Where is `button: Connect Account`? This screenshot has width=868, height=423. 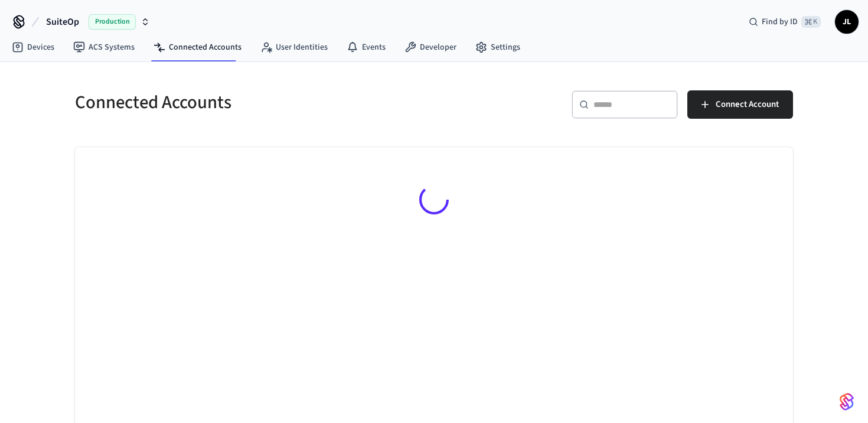
button: Connect Account is located at coordinates (741, 105).